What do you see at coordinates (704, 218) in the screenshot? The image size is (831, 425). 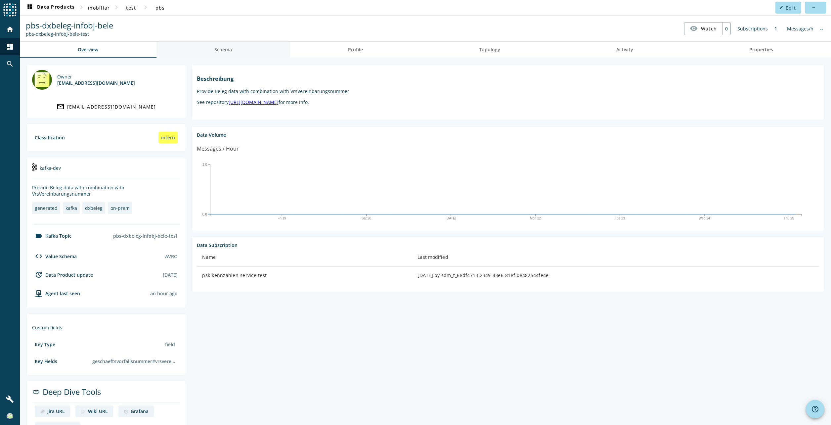 I see `text: Wed 24` at bounding box center [704, 218].